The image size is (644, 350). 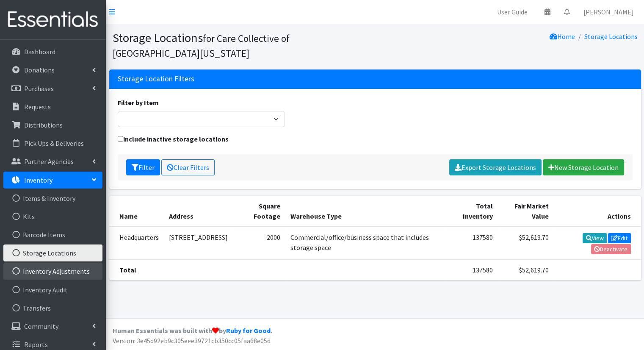 What do you see at coordinates (53, 20) in the screenshot?
I see `img: HumanEssentials` at bounding box center [53, 20].